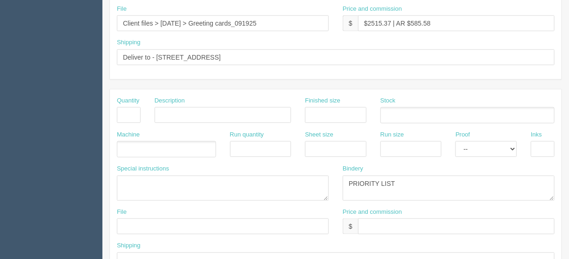 This screenshot has width=569, height=259. Describe the element at coordinates (536, 134) in the screenshot. I see `label: Inks` at that location.